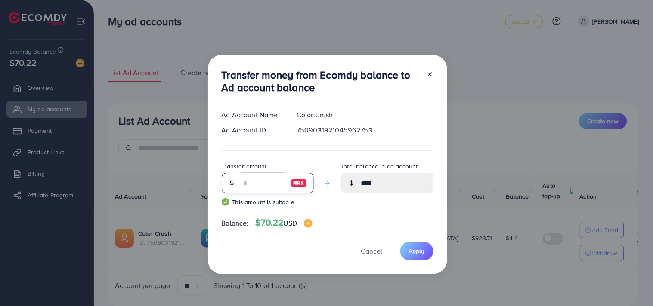 The width and height of the screenshot is (653, 306). I want to click on img: guide, so click(225, 202).